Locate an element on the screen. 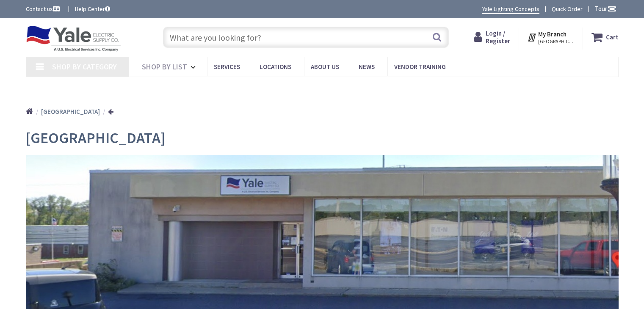  a: Help Center is located at coordinates (92, 9).